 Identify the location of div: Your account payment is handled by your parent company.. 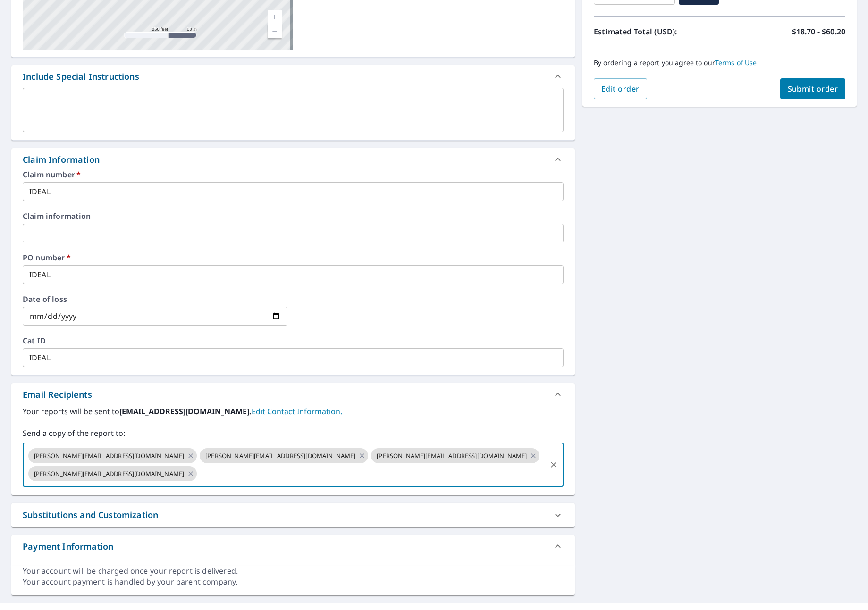
(293, 582).